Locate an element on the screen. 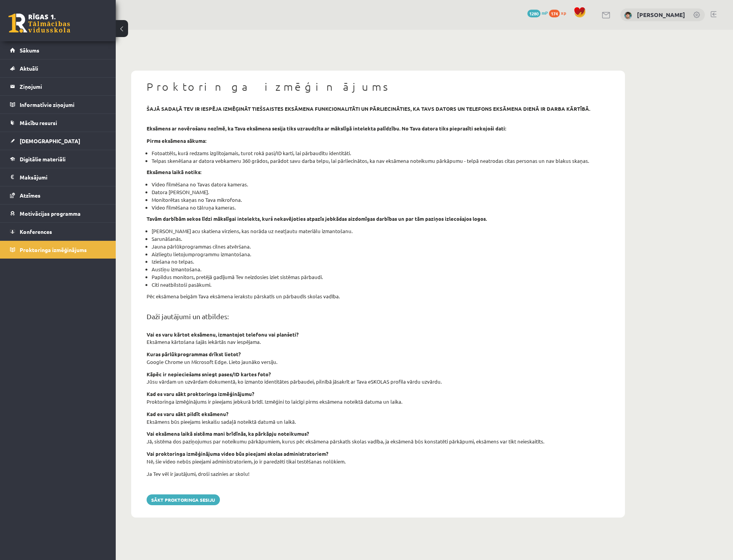  span: Mācību resursi is located at coordinates (38, 122).